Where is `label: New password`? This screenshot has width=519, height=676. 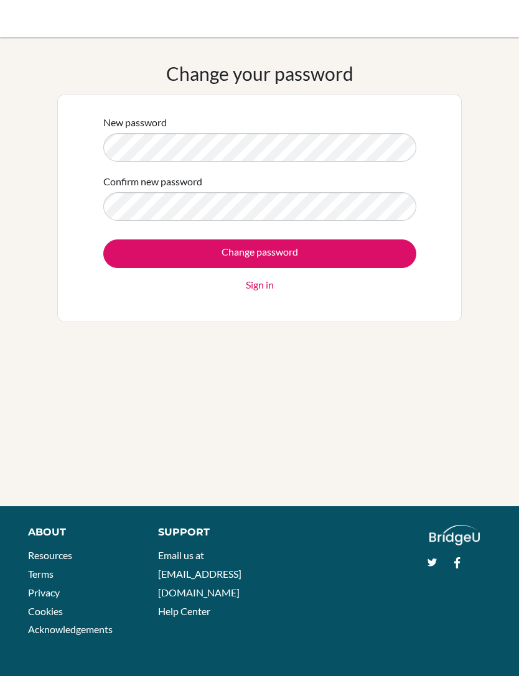
label: New password is located at coordinates (135, 123).